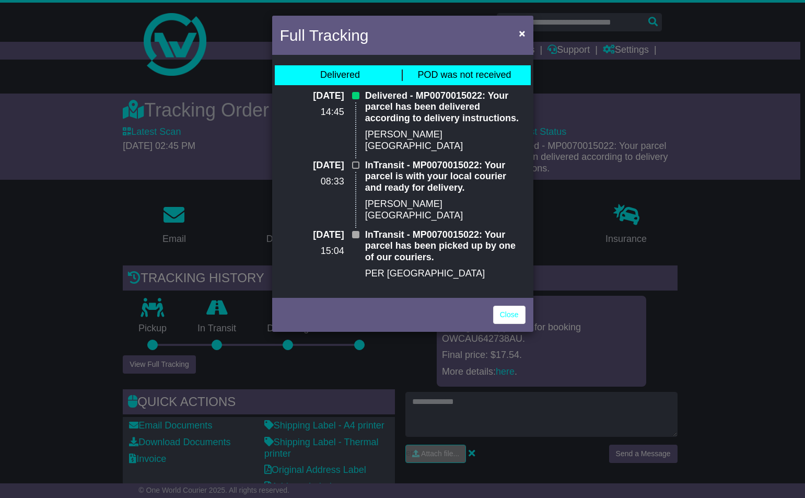 Image resolution: width=805 pixels, height=498 pixels. I want to click on a: Close, so click(509, 314).